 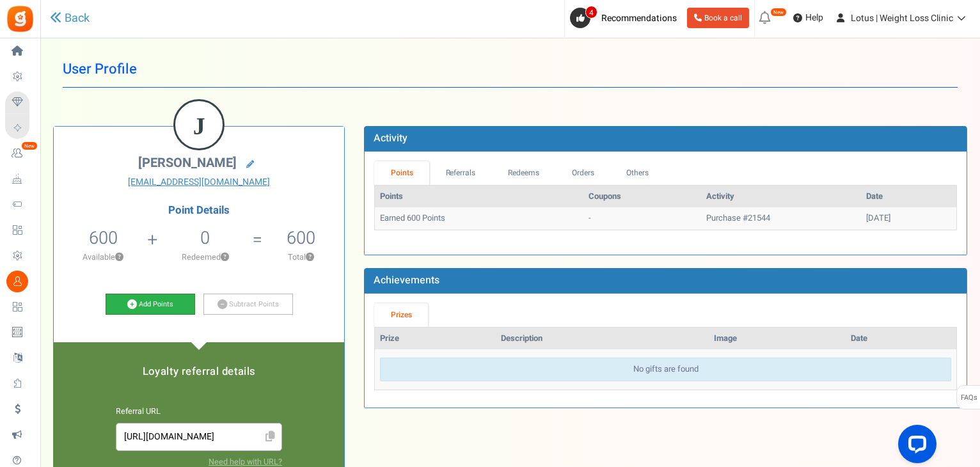 What do you see at coordinates (902, 18) in the screenshot?
I see `span: Lotus | Weight Loss Clinic` at bounding box center [902, 18].